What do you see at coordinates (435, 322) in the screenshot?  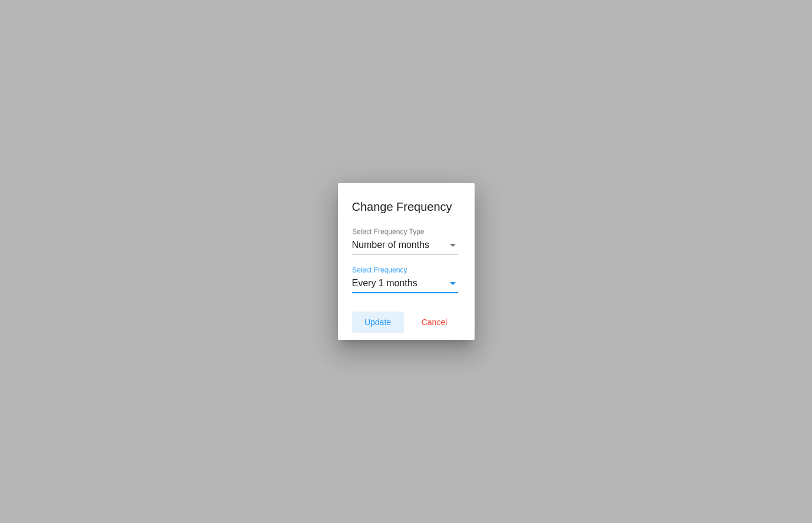 I see `button: Cancel` at bounding box center [435, 322].